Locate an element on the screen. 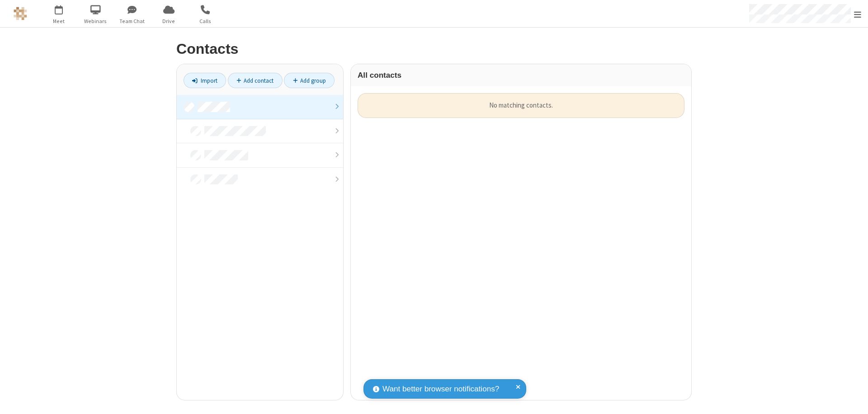 Image resolution: width=868 pixels, height=414 pixels. h2: Contacts is located at coordinates (434, 49).